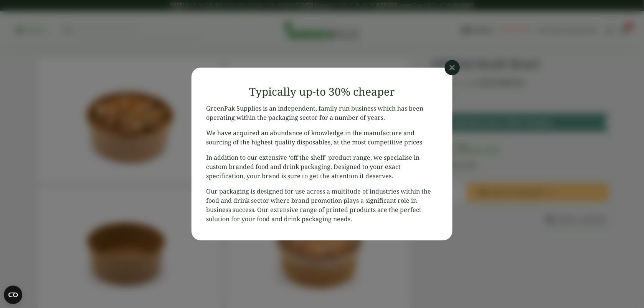 This screenshot has width=644, height=308. What do you see at coordinates (322, 167) in the screenshot?
I see `p: In addition to our extensive ‘off the shelf’ product range, we specialise in custom branded food ...` at bounding box center [322, 167].